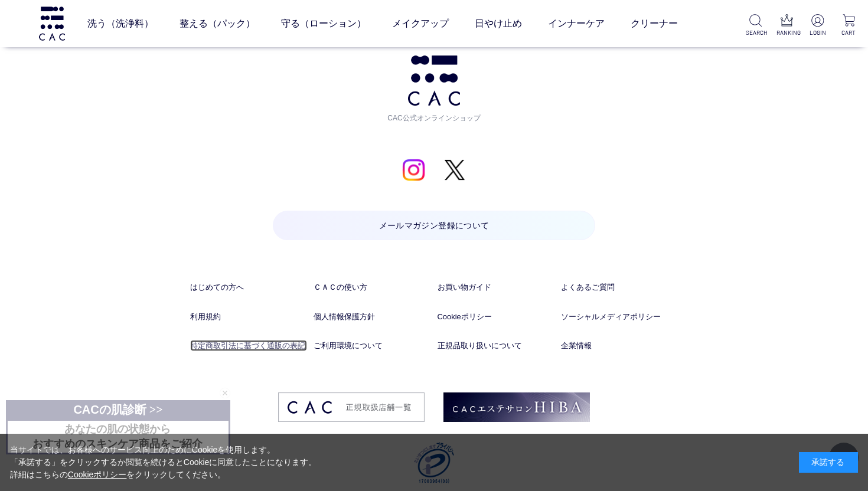 Image resolution: width=868 pixels, height=491 pixels. What do you see at coordinates (372, 287) in the screenshot?
I see `a: ＣＡＣの使い方` at bounding box center [372, 287].